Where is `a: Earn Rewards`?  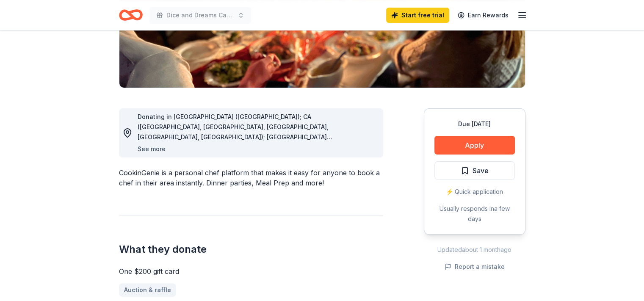 a: Earn Rewards is located at coordinates (483, 15).